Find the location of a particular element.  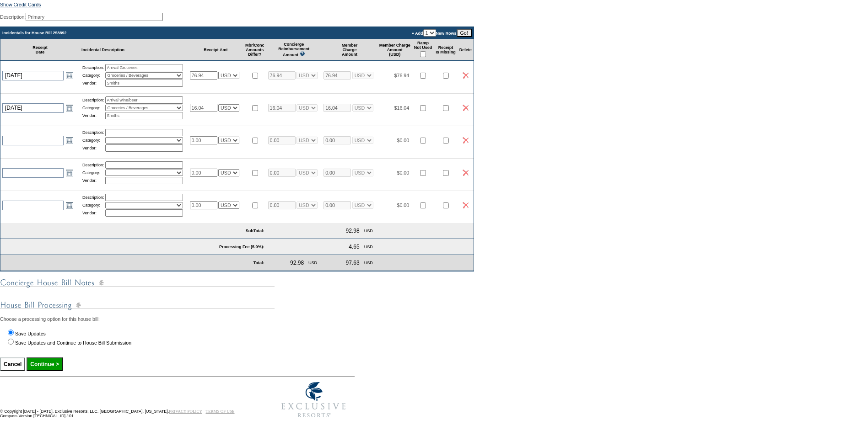

input: Go! is located at coordinates (464, 33).